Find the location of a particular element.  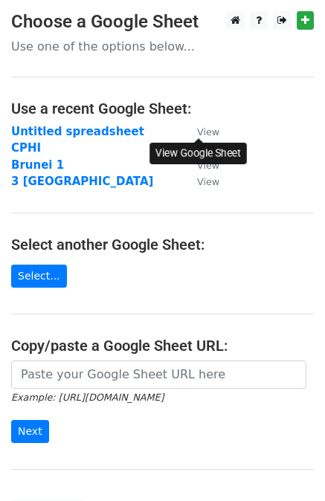

h4: Copy/paste a Google Sheet URL: is located at coordinates (162, 346).